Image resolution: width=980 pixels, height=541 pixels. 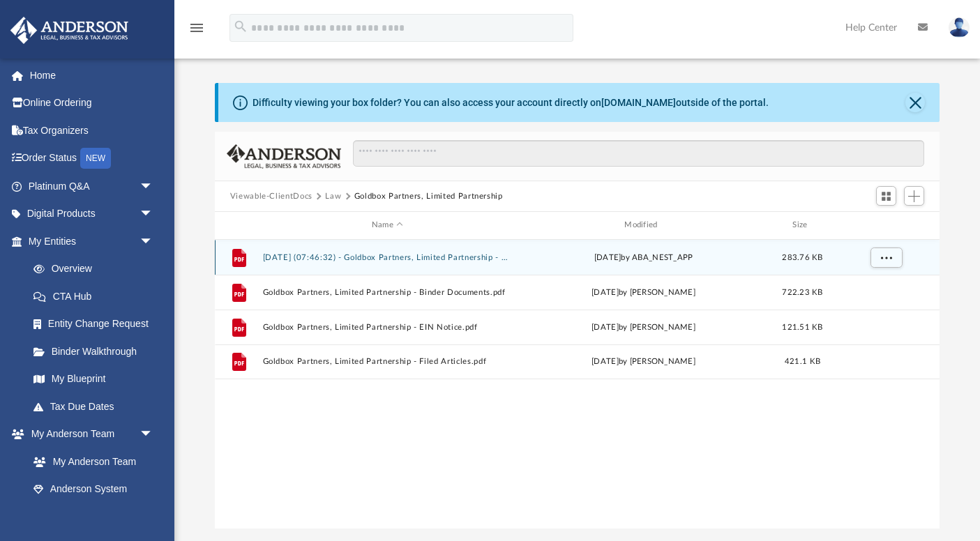 What do you see at coordinates (97, 407) in the screenshot?
I see `a: Tax Due Dates` at bounding box center [97, 407].